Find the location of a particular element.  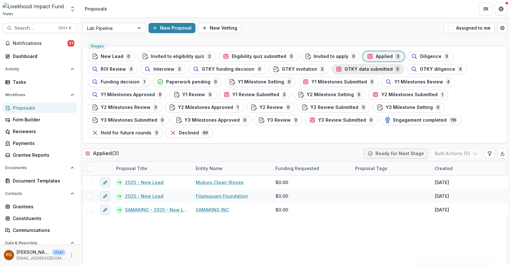

span: 21 is located at coordinates (71, 43).